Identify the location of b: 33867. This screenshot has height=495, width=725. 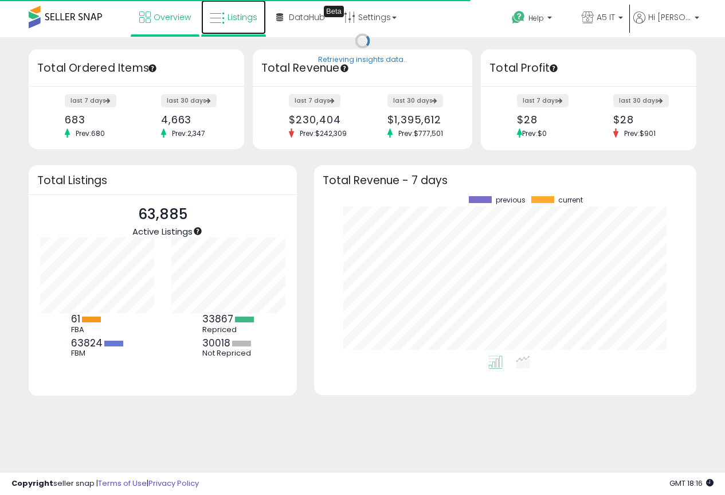
(218, 319).